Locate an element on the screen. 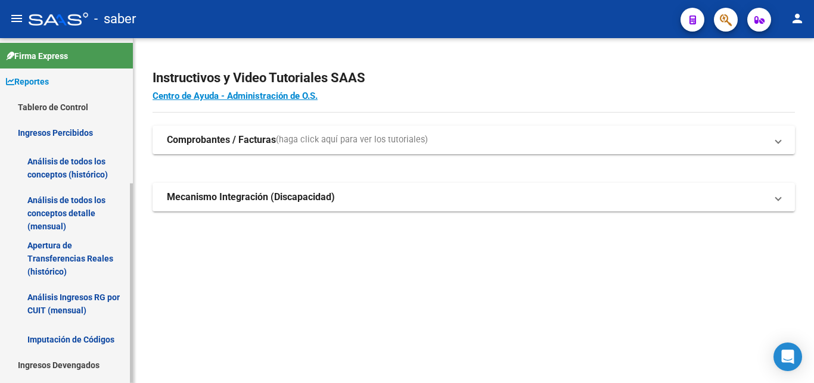 This screenshot has width=814, height=383. span: (haga click aquí para ver los tutoriales) is located at coordinates (351, 140).